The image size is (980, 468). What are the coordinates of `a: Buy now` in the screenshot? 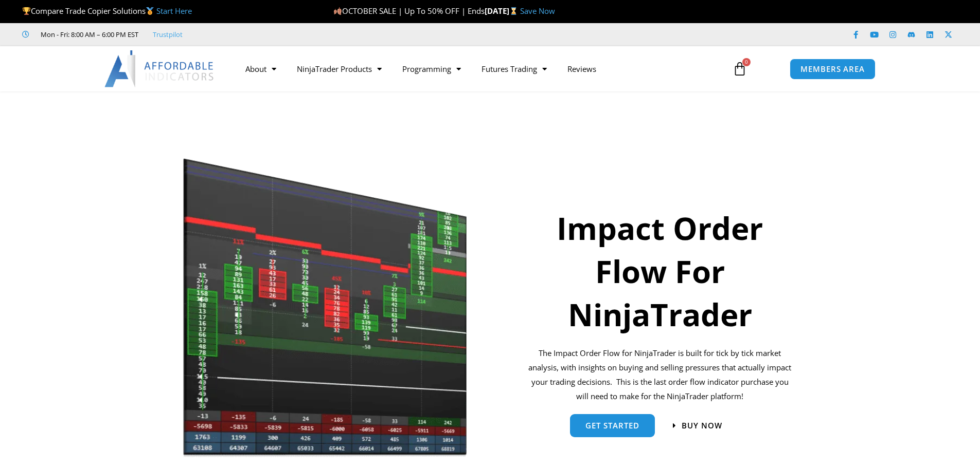 It's located at (697, 425).